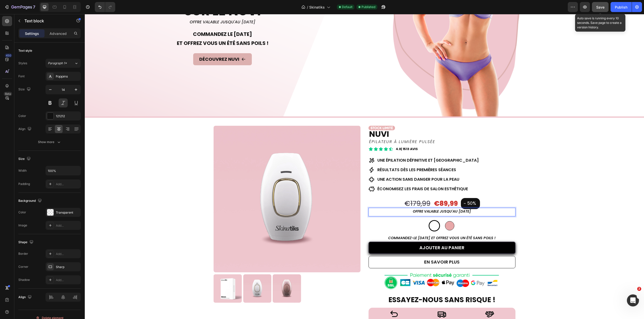 The image size is (644, 319). I want to click on p: essayez-nous sans risque !, so click(357, 286).